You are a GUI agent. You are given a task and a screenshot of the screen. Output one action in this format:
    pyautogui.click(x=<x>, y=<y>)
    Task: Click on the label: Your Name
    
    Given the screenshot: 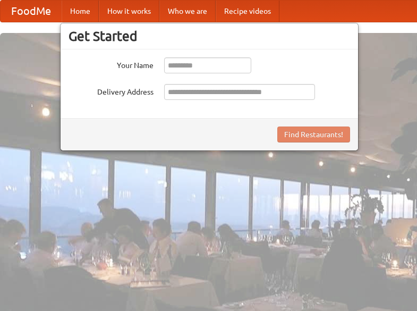 What is the action you would take?
    pyautogui.click(x=111, y=64)
    